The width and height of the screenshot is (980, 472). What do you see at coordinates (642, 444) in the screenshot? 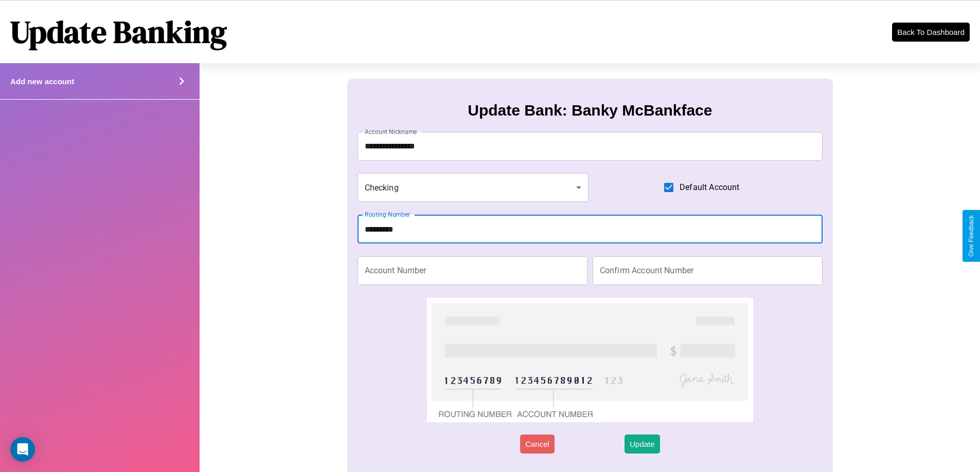
I see `button: Update` at bounding box center [642, 444].